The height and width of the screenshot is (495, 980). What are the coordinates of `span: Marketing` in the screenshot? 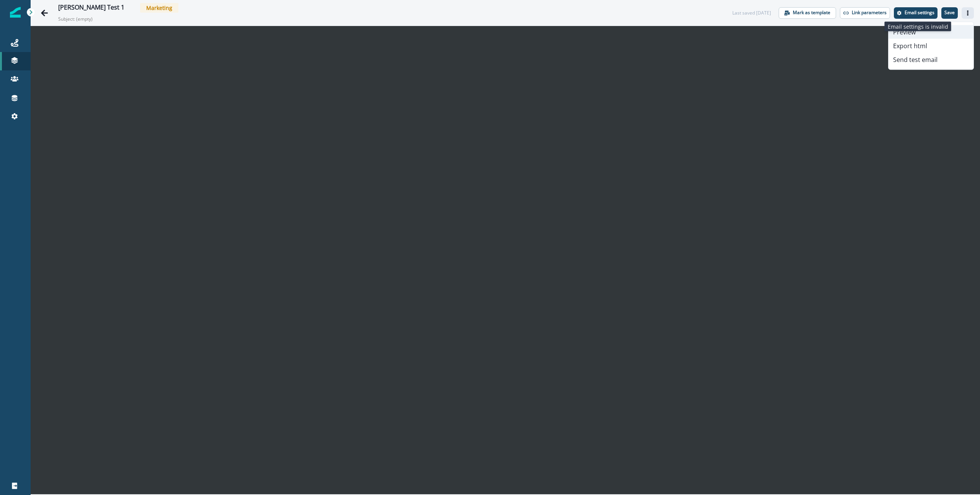 It's located at (159, 8).